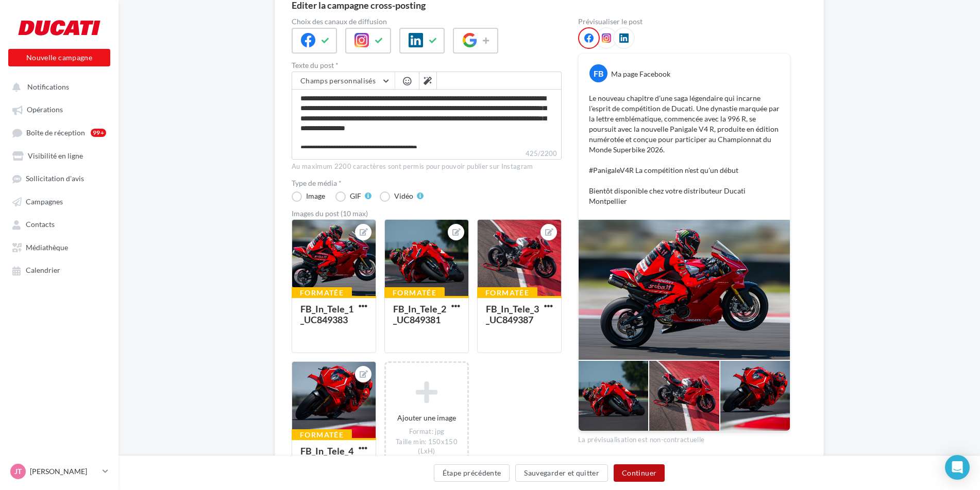 The width and height of the screenshot is (980, 490). I want to click on a: Campagnes, so click(59, 201).